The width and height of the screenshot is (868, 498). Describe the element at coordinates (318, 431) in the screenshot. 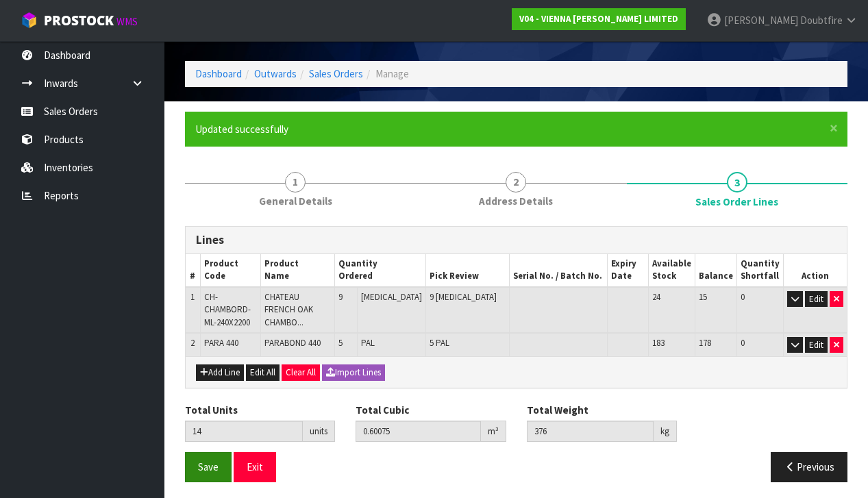

I see `div: units` at that location.